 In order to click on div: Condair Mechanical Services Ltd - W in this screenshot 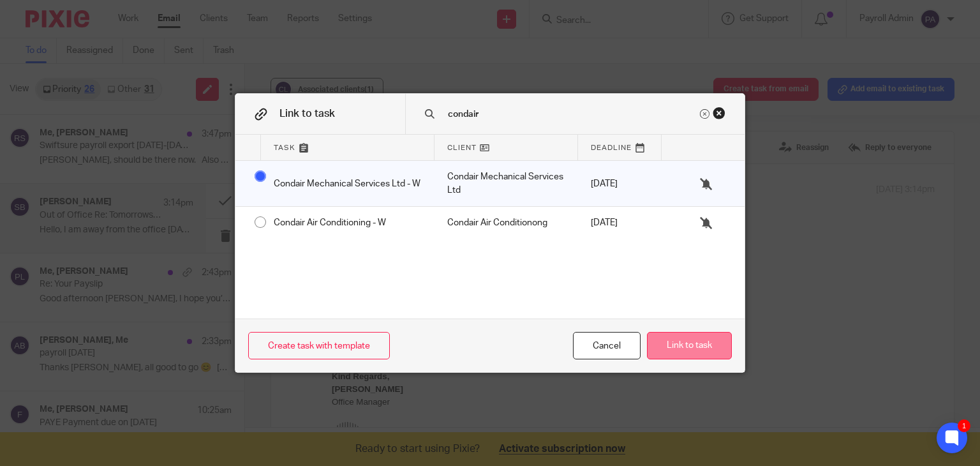, I will do `click(348, 183)`.